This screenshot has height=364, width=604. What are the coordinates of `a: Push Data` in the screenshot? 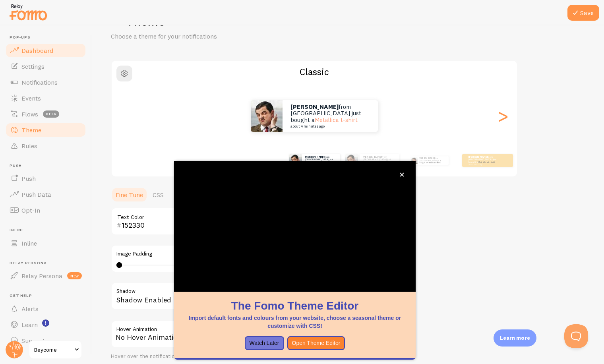 It's located at (46, 194).